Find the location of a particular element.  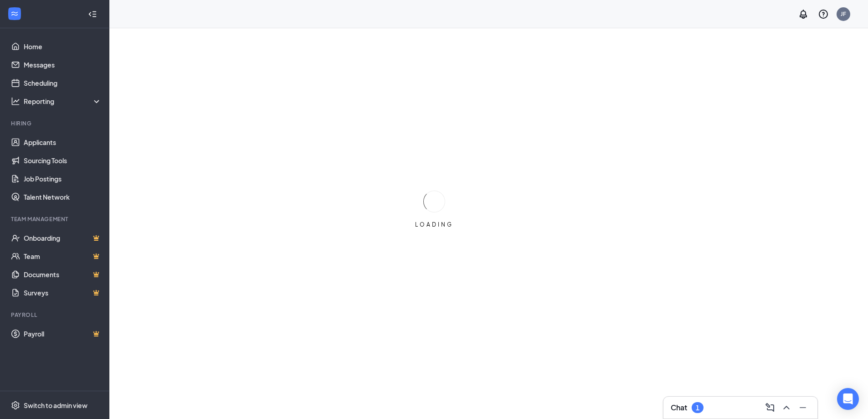

svg: Settings is located at coordinates (15, 405).